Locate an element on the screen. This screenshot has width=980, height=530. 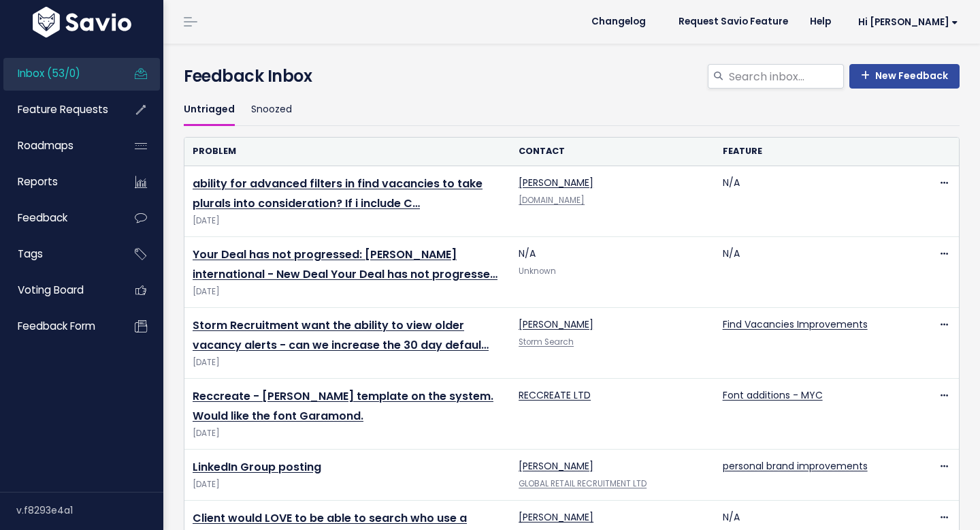
a: Snoozed is located at coordinates (272, 109).